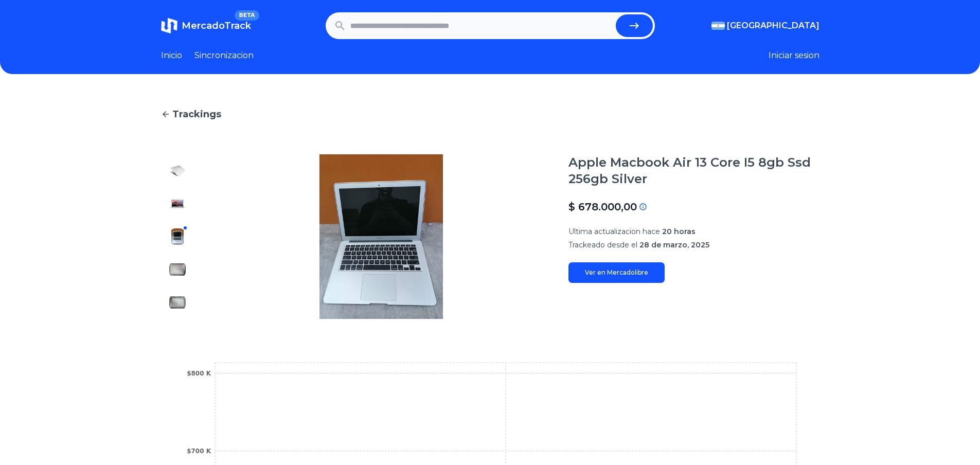 The width and height of the screenshot is (980, 465). What do you see at coordinates (614, 232) in the screenshot?
I see `span: Ultima actualizacion hace` at bounding box center [614, 232].